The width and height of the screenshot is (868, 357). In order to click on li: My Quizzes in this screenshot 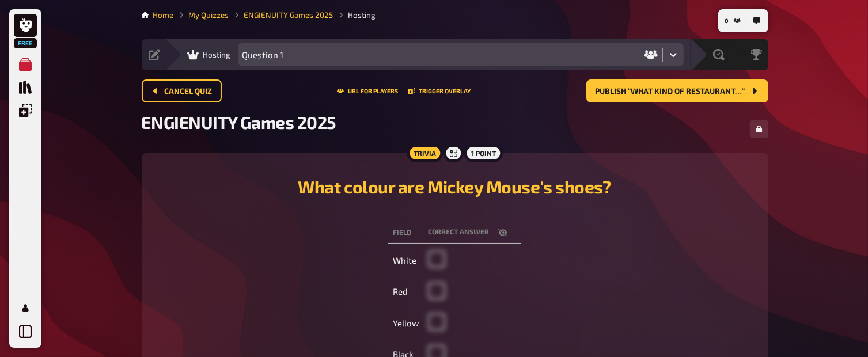, I will do `click(201, 15)`.